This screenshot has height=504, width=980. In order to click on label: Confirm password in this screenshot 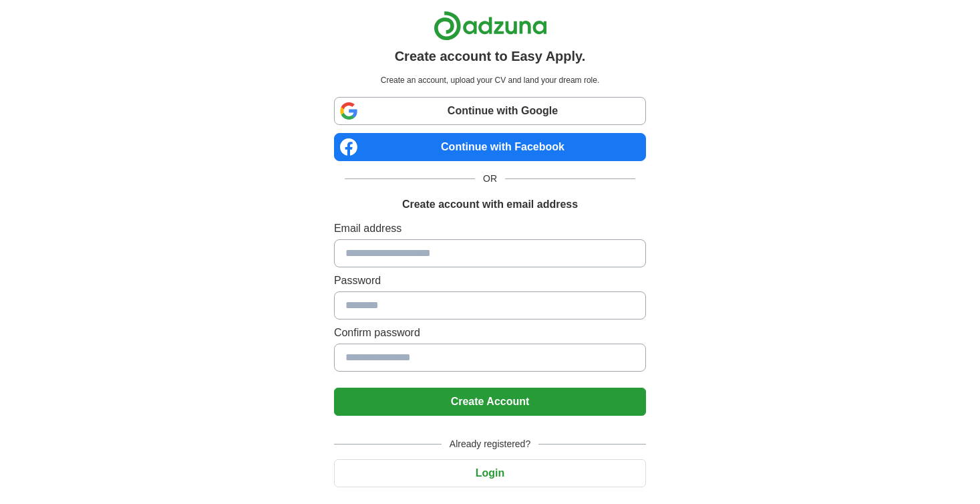, I will do `click(490, 333)`.